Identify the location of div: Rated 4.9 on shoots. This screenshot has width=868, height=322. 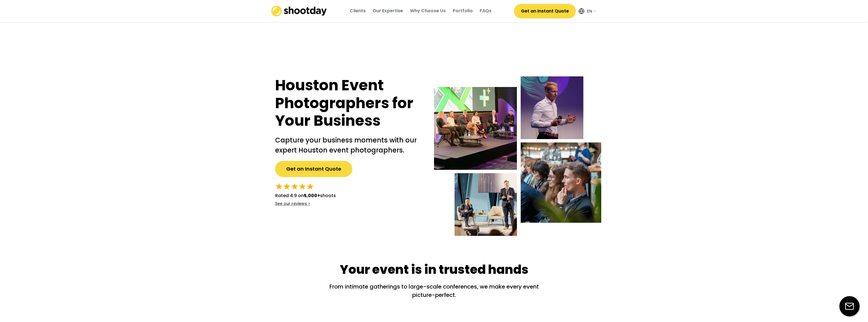
(305, 196).